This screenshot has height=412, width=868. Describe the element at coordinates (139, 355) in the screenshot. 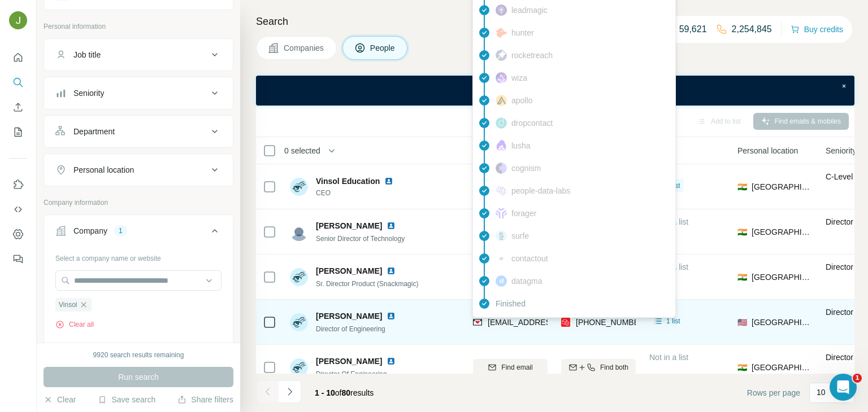

I see `div: 9920 search results remaining` at that location.